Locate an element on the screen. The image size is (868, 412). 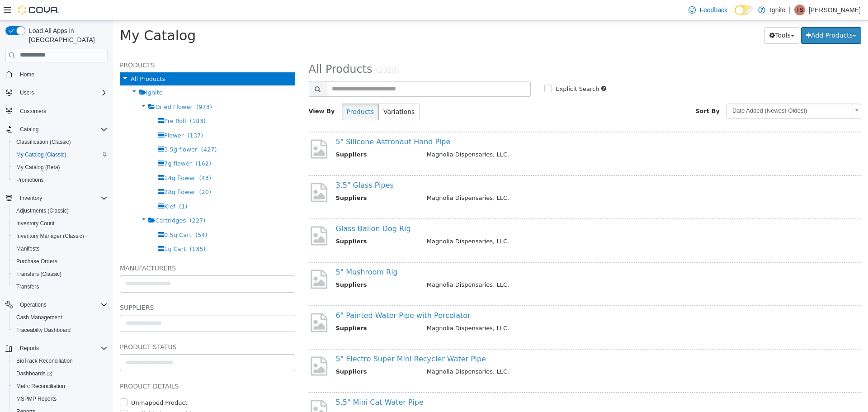
a: Dashboards is located at coordinates (60, 373).